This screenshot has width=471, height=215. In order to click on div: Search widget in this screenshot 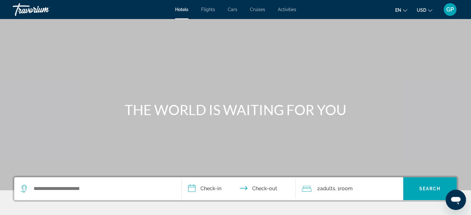, I will do `click(235, 189)`.